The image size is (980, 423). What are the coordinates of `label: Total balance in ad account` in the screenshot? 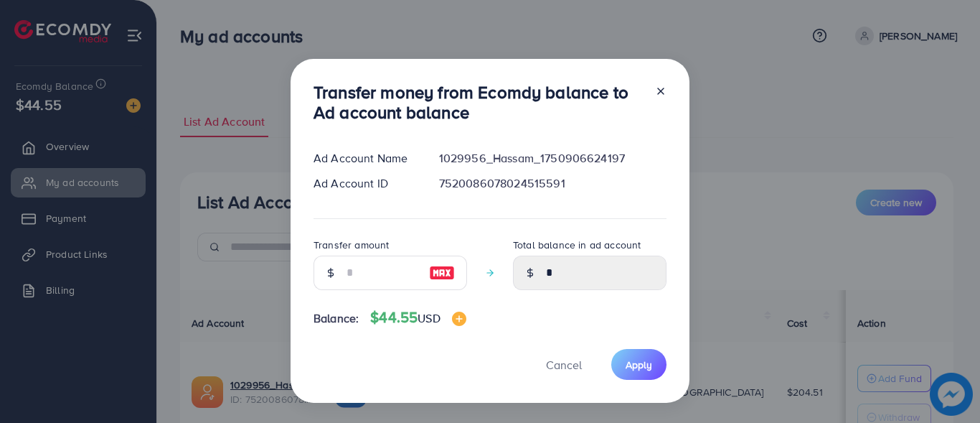 It's located at (577, 245).